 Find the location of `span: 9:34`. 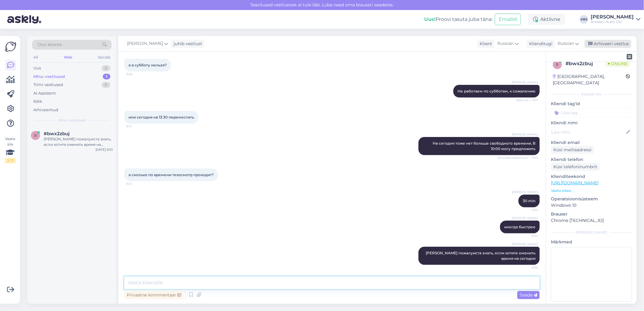

span: 9:34 is located at coordinates (526, 236).